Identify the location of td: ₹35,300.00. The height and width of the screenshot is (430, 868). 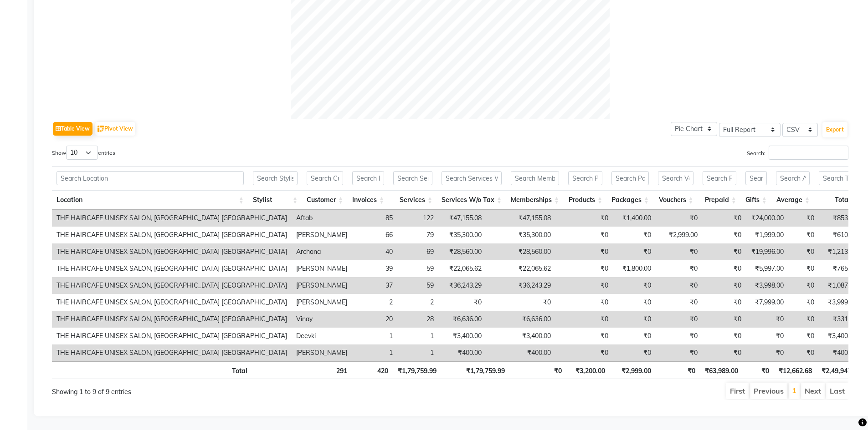
(521, 235).